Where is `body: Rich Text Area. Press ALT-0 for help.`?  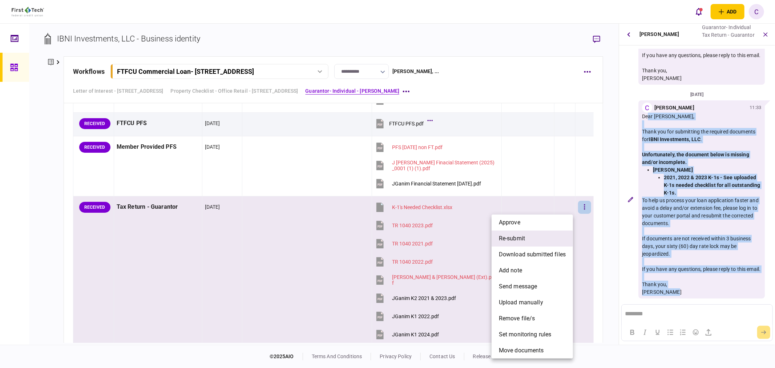 body: Rich Text Area. Press ALT-0 for help. is located at coordinates (75, 9).